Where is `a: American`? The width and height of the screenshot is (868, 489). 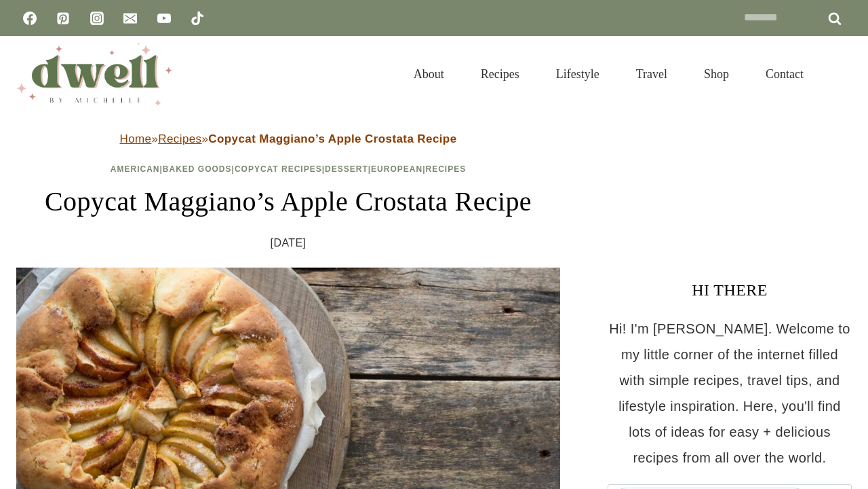 a: American is located at coordinates (135, 169).